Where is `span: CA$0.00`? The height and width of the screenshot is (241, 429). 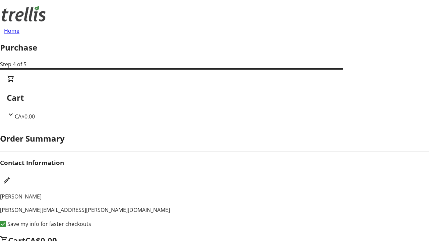 span: CA$0.00 is located at coordinates (25, 117).